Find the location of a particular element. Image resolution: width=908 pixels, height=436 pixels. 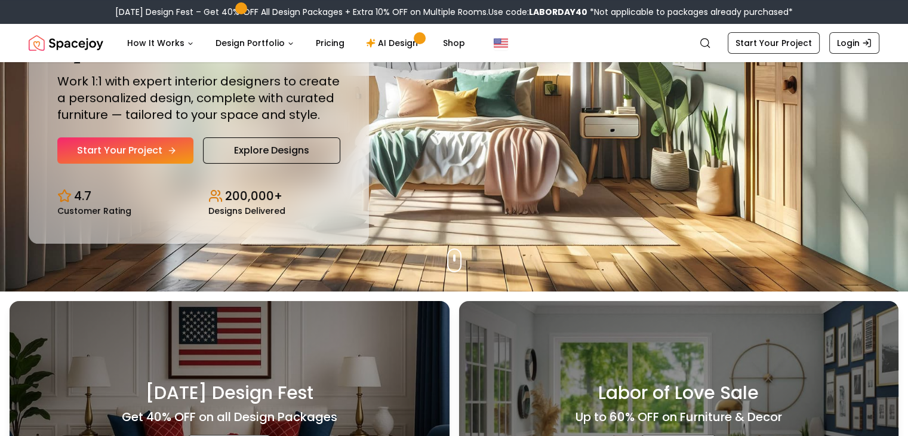

a: Shop is located at coordinates (454, 43).